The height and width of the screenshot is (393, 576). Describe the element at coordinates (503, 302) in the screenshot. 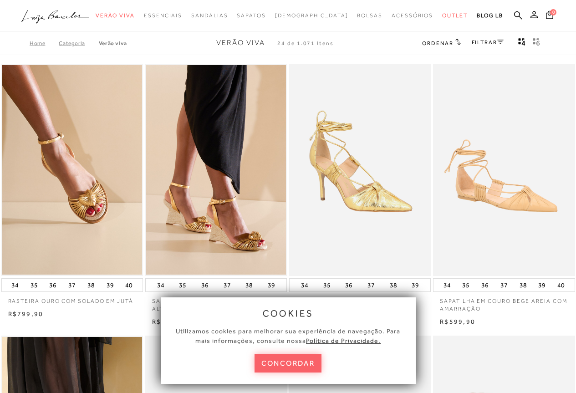

I see `a: SAPATILHA EM COURO BEGE AREIA COM AMARRAÇÃO` at that location.